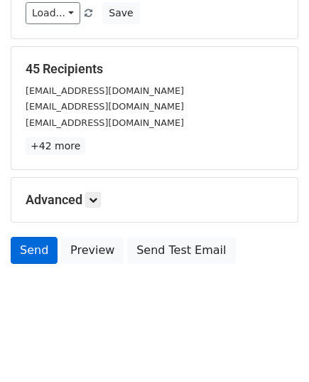 This screenshot has width=309, height=382. I want to click on div: Widget συνομιλίας, so click(274, 348).